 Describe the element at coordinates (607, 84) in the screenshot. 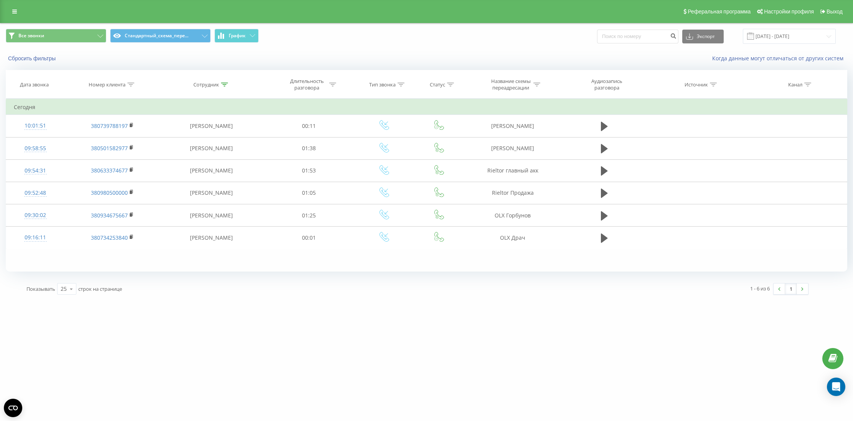

I see `div: Аудиозапись разговора` at that location.